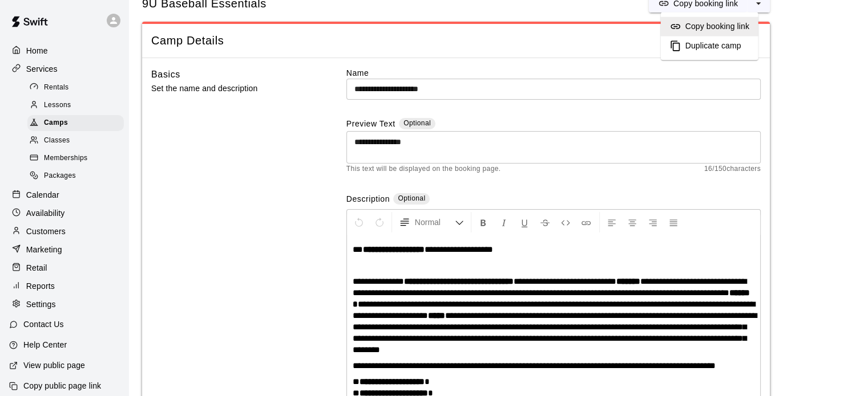  Describe the element at coordinates (41, 305) in the screenshot. I see `p: Settings` at that location.